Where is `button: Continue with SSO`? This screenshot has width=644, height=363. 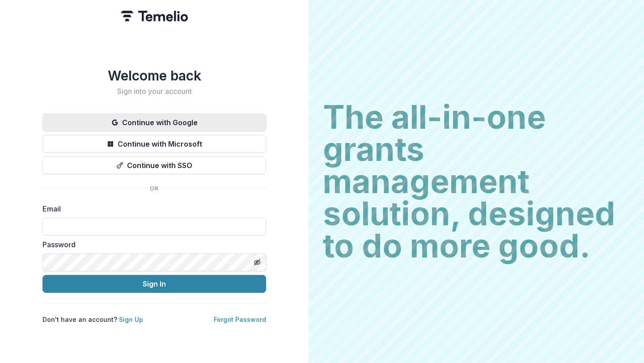 button: Continue with SSO is located at coordinates (154, 165).